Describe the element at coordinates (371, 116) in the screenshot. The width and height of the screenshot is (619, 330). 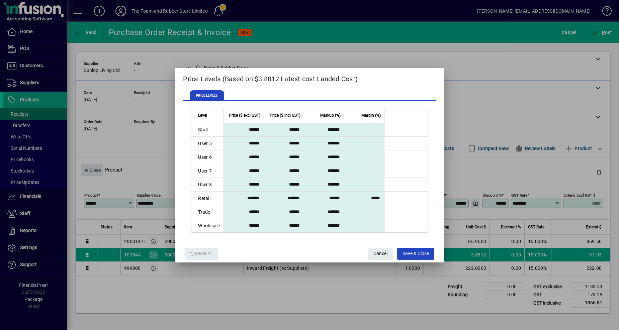
I see `span: Margin (%)` at that location.